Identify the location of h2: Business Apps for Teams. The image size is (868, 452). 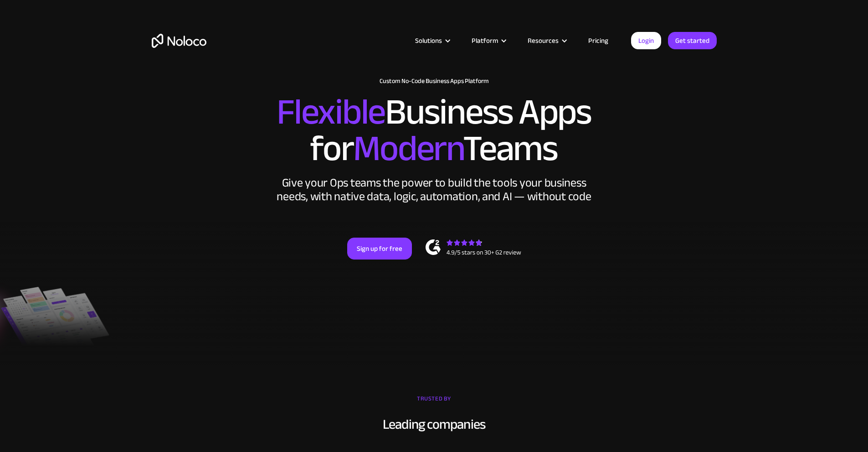
(434, 130).